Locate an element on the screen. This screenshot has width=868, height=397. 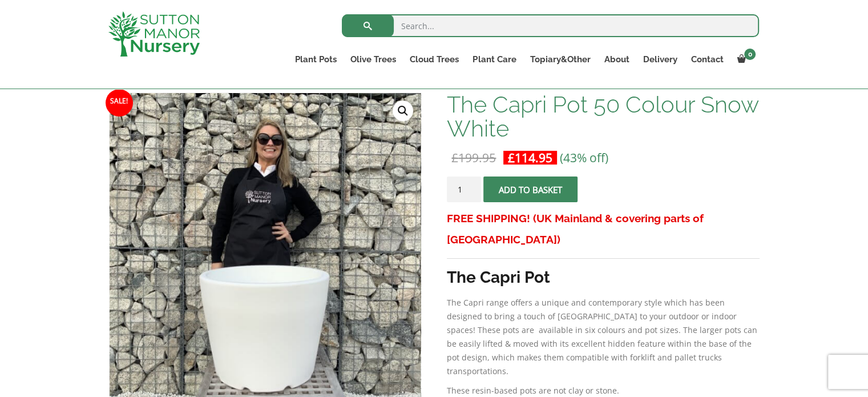
a: Contact is located at coordinates (707, 59).